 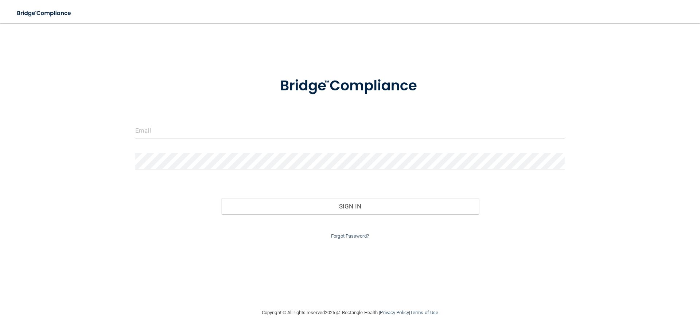 What do you see at coordinates (350, 313) in the screenshot?
I see `div: Copyright © All rights reserved 2025 @ Rectangle Health | |` at bounding box center [350, 313].